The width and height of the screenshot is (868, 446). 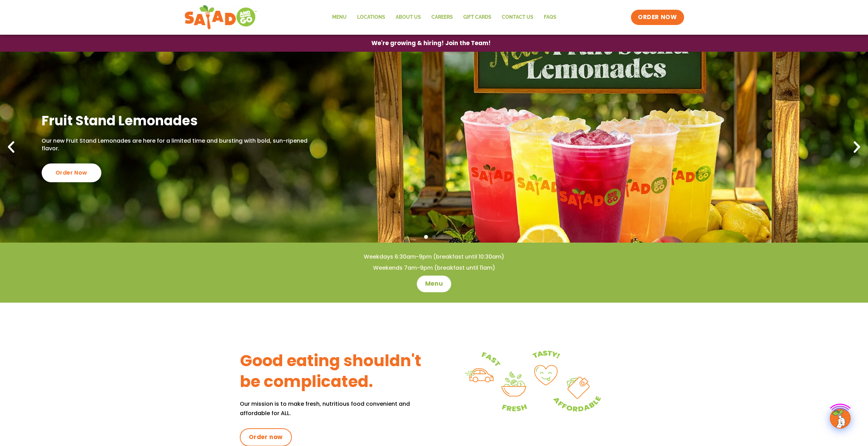 I want to click on a: About Us, so click(x=409, y=17).